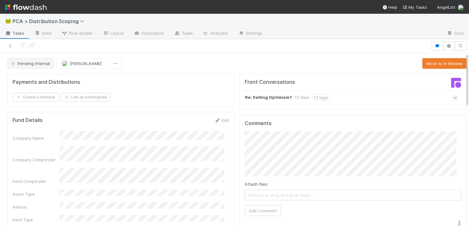  Describe the element at coordinates (46, 82) in the screenshot. I see `h5: Payments and Distributions` at that location.